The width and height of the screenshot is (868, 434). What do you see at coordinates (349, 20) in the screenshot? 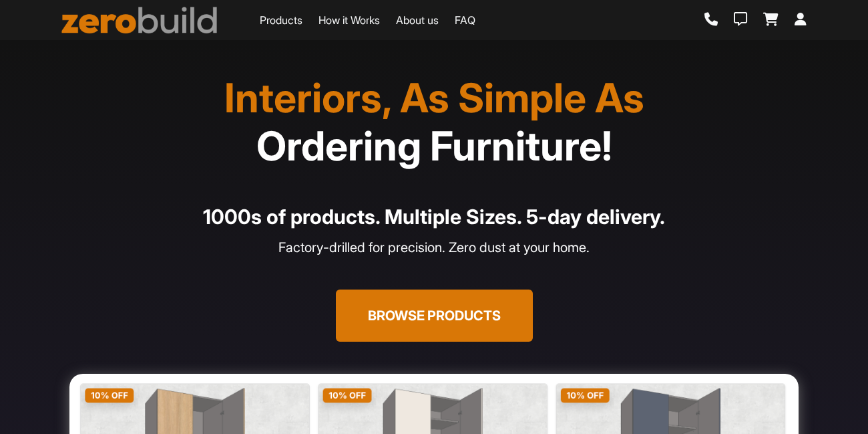
I see `a: How it Works` at bounding box center [349, 20].